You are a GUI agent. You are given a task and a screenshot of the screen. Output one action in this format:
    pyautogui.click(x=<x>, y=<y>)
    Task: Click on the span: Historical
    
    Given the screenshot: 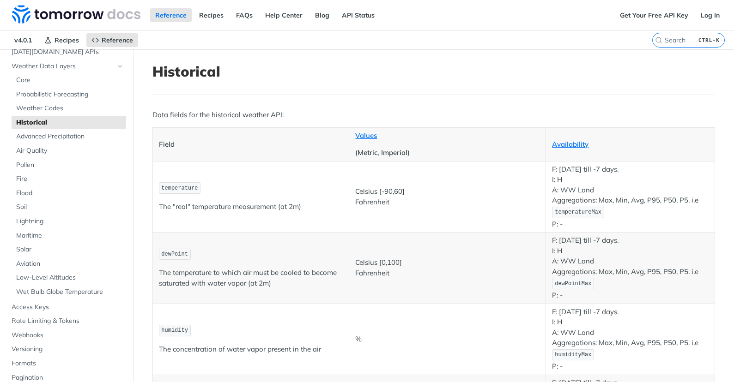 What is the action you would take?
    pyautogui.click(x=70, y=123)
    